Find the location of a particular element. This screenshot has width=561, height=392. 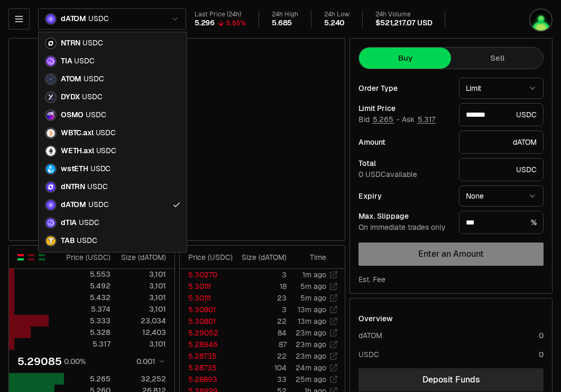

span: wstETH is located at coordinates (75, 169).